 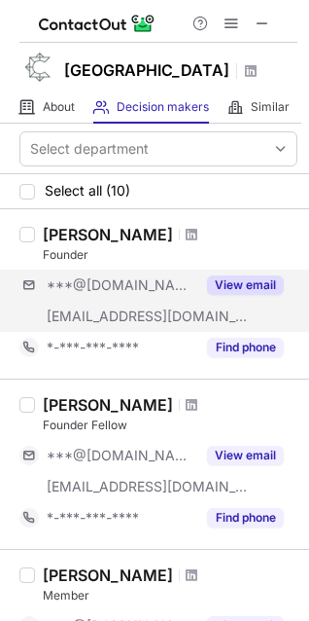 I want to click on div: Member, so click(x=170, y=596).